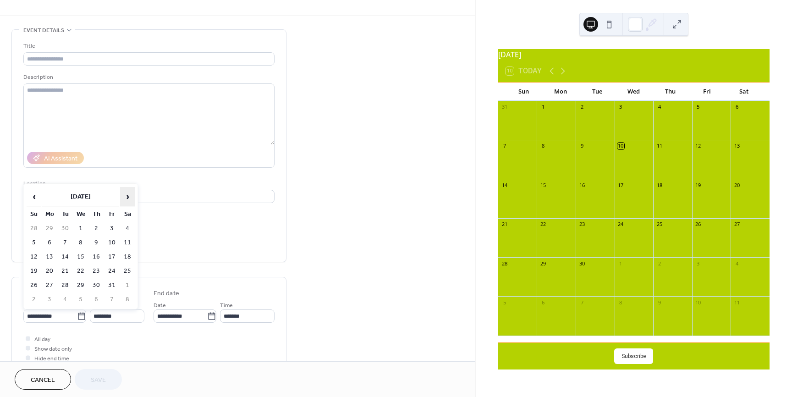 This screenshot has height=397, width=792. I want to click on th: Sa, so click(127, 214).